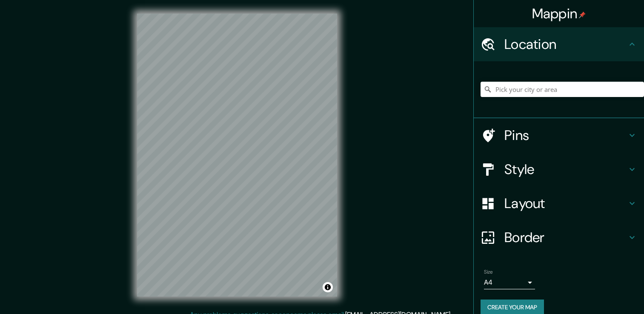  Describe the element at coordinates (559, 135) in the screenshot. I see `div: Pins` at that location.